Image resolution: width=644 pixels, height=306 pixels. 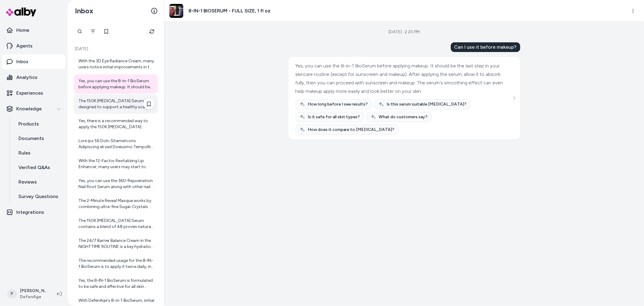 I want to click on p: Reviews, so click(x=28, y=182).